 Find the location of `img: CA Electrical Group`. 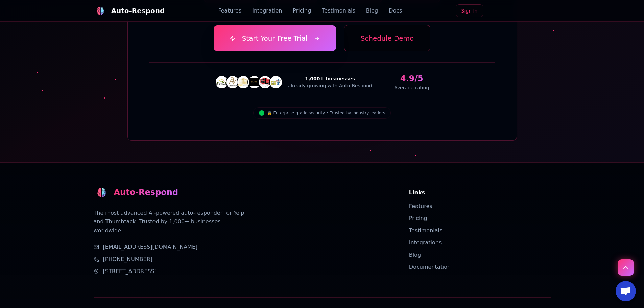

img: CA Electrical Group is located at coordinates (222, 82).